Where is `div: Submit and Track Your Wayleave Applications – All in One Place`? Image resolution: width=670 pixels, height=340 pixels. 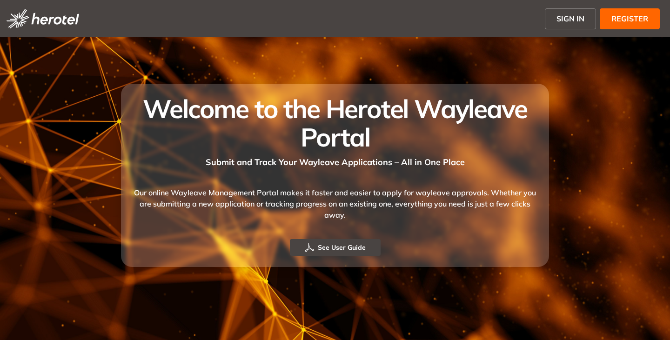
div: Submit and Track Your Wayleave Applications – All in One Place is located at coordinates (335, 159).